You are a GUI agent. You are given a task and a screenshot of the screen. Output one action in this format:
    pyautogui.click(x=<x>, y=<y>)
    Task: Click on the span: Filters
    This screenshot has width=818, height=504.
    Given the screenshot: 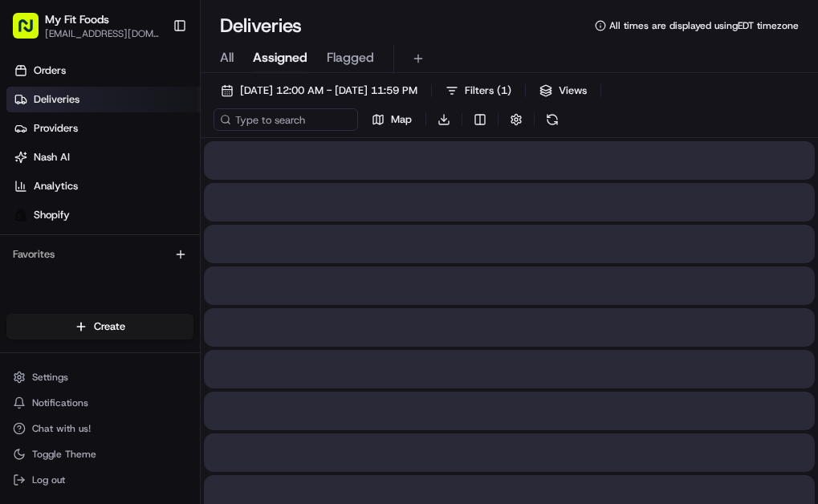 What is the action you would take?
    pyautogui.click(x=488, y=90)
    